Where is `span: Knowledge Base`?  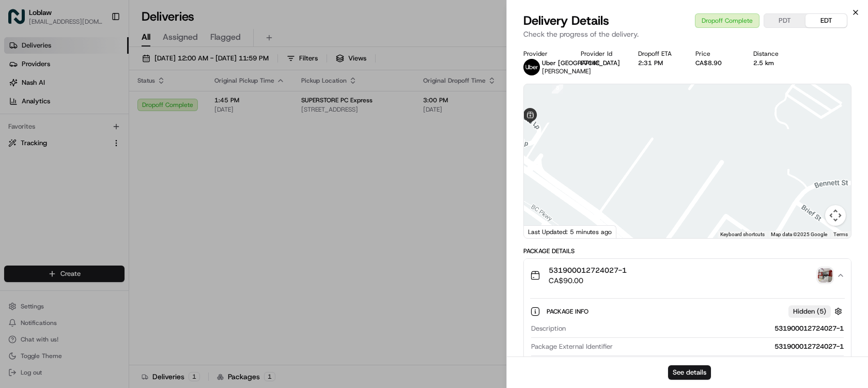 span: Knowledge Base is located at coordinates (49, 236).